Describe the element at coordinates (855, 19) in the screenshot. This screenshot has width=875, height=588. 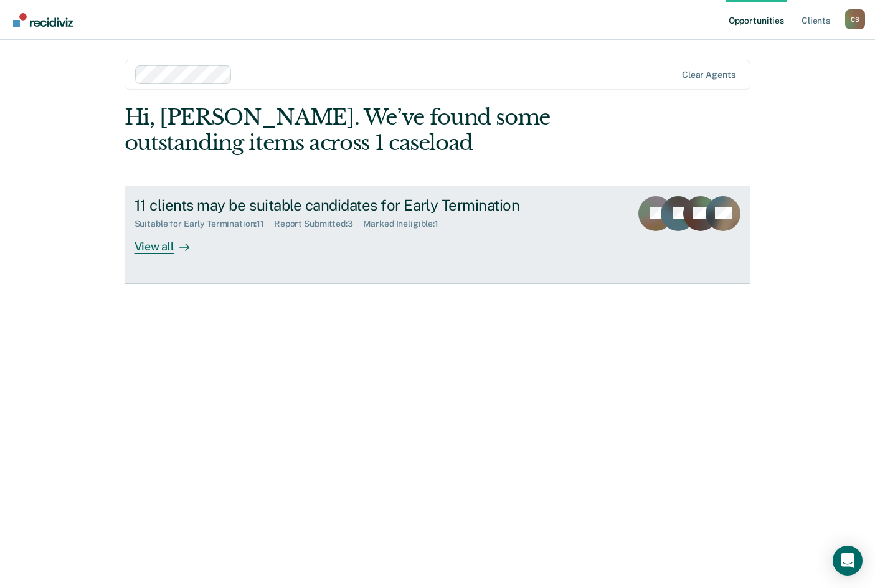
I see `div: C S` at that location.